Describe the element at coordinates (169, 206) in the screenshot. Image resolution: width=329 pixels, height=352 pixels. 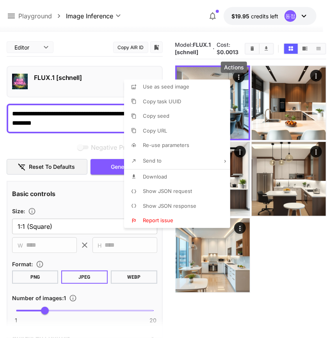
I see `span: Show JSON response` at that location.